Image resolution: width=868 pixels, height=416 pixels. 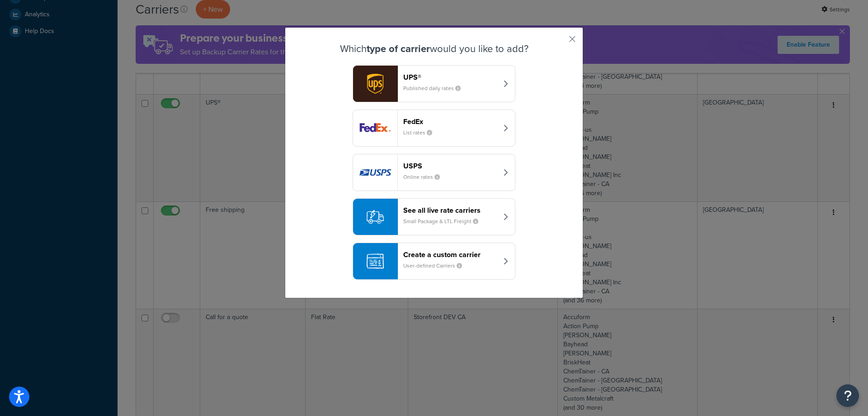 I want to click on img: usps logo, so click(x=375, y=172).